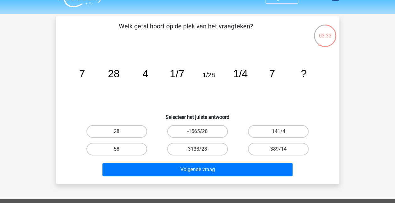  What do you see at coordinates (198, 114) in the screenshot?
I see `h6: Selecteer het juiste antwoord` at bounding box center [198, 114].